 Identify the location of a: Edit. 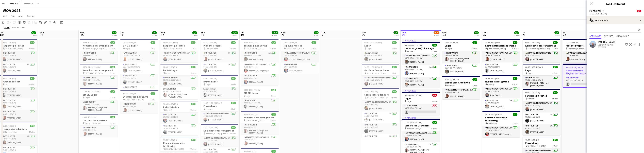
(13, 16).